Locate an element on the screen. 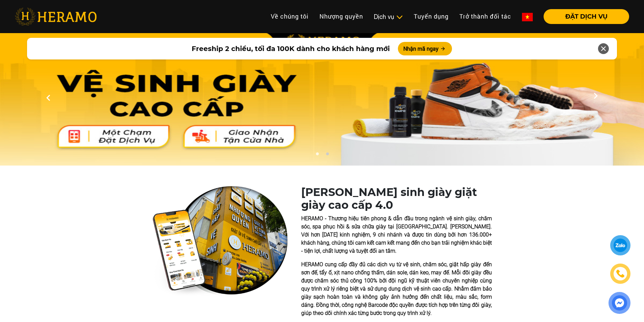 The height and width of the screenshot is (322, 644). img: heramo-logo.png is located at coordinates (56, 16).